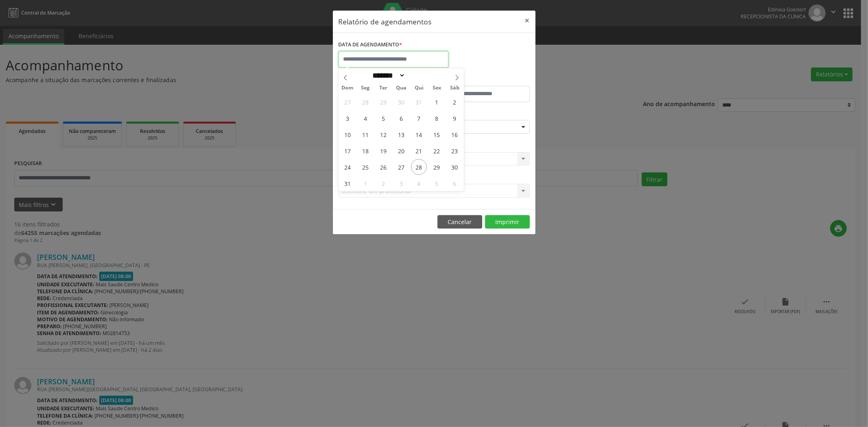 This screenshot has height=427, width=868. What do you see at coordinates (383, 183) in the screenshot?
I see `span: Setembro 2, 2025` at bounding box center [383, 183].